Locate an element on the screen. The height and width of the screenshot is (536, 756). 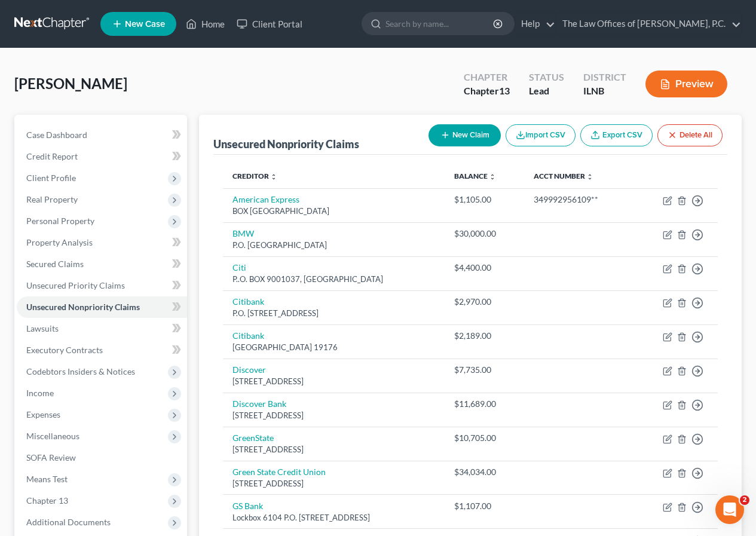
span: Codebtors Insiders & Notices is located at coordinates (80, 371).